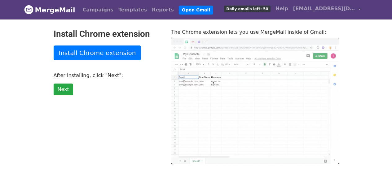 The width and height of the screenshot is (392, 181). I want to click on a: Next, so click(63, 89).